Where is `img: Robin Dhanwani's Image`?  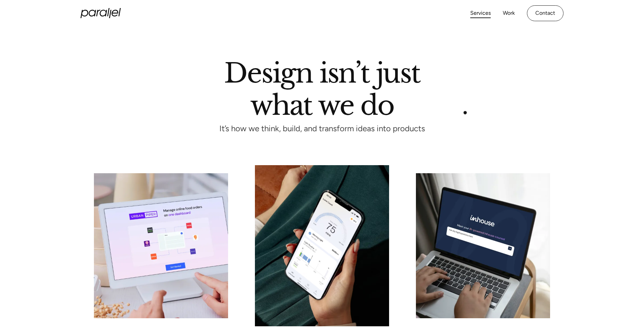
img: Robin Dhanwani's Image is located at coordinates (322, 246).